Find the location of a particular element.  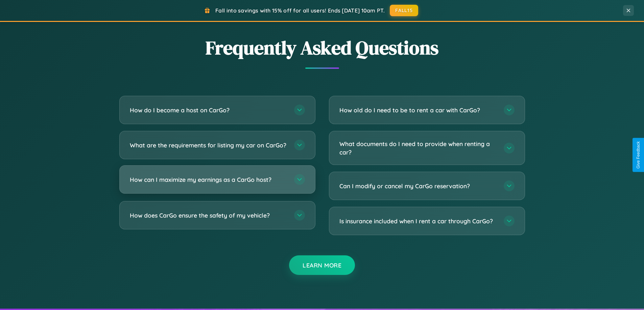

h3: What are the requirements for listing my car on CarGo? is located at coordinates (209, 145).